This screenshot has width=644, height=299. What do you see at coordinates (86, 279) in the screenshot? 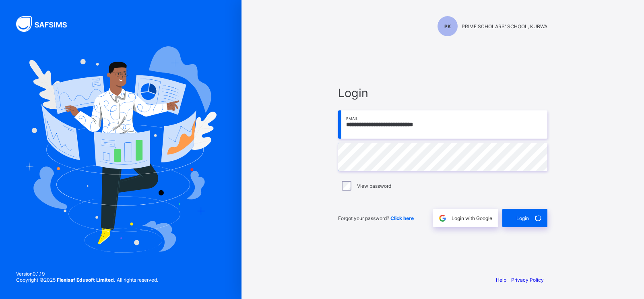
I see `strong: Flexisaf Edusoft Limited.` at bounding box center [86, 279].